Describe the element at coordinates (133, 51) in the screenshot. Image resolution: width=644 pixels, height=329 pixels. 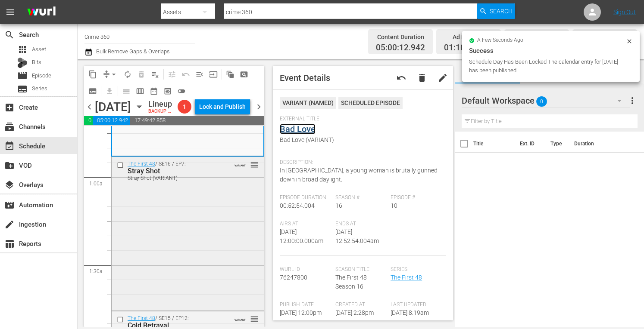
I see `span: Bulk Remove Gaps & Overlaps` at that location.